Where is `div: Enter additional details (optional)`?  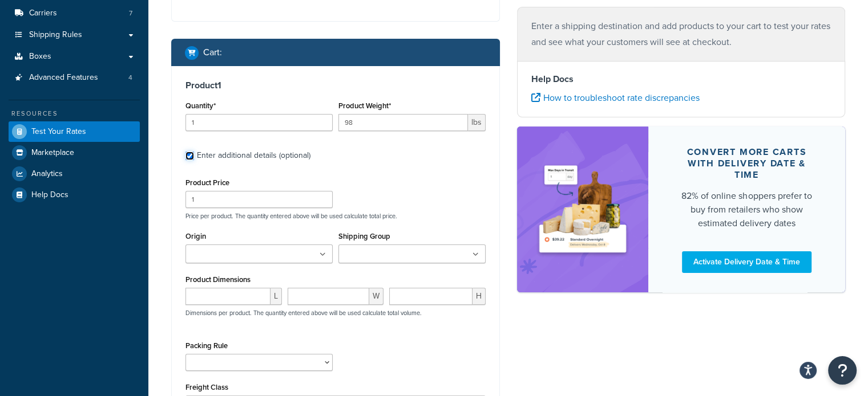
div: Enter additional details (optional) is located at coordinates (253, 156).